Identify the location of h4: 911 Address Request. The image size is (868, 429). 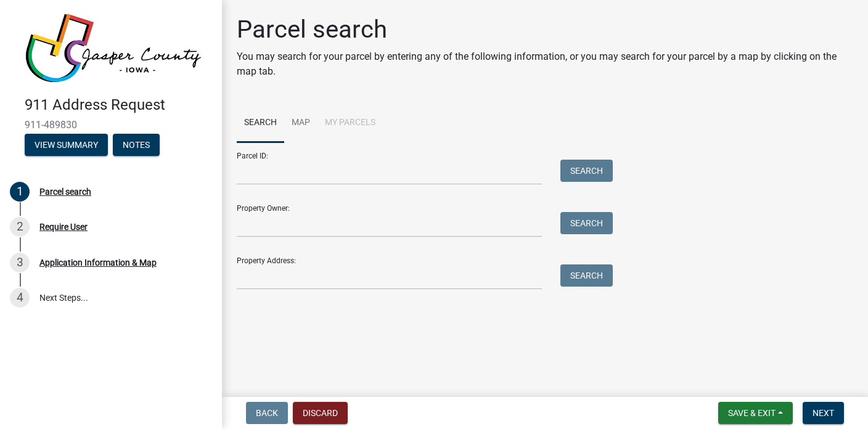
(118, 105).